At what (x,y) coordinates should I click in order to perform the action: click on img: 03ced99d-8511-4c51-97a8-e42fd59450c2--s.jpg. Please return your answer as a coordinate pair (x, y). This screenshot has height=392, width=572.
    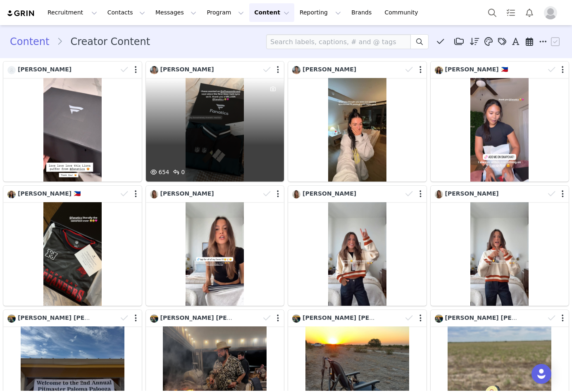
    Looking at the image, I should click on (12, 70).